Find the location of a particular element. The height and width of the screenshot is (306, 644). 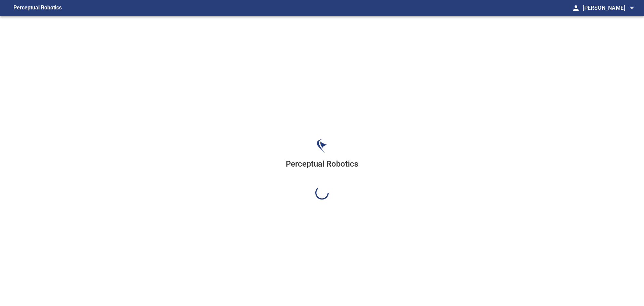

span: arrow_drop_down is located at coordinates (632, 8).